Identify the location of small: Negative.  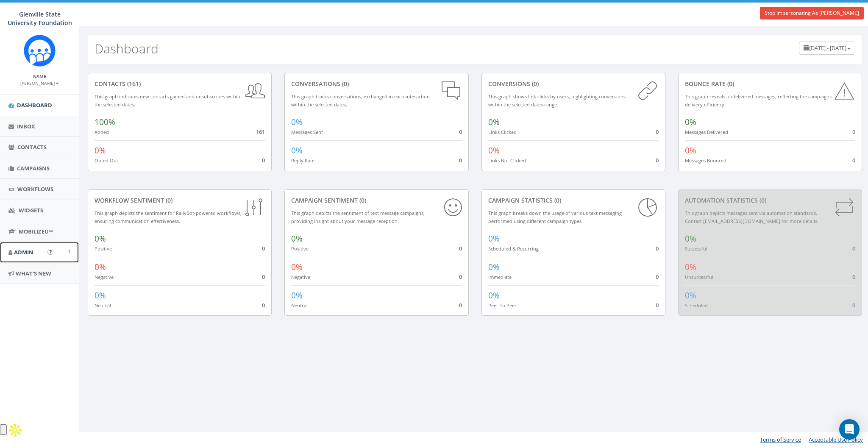
(104, 277).